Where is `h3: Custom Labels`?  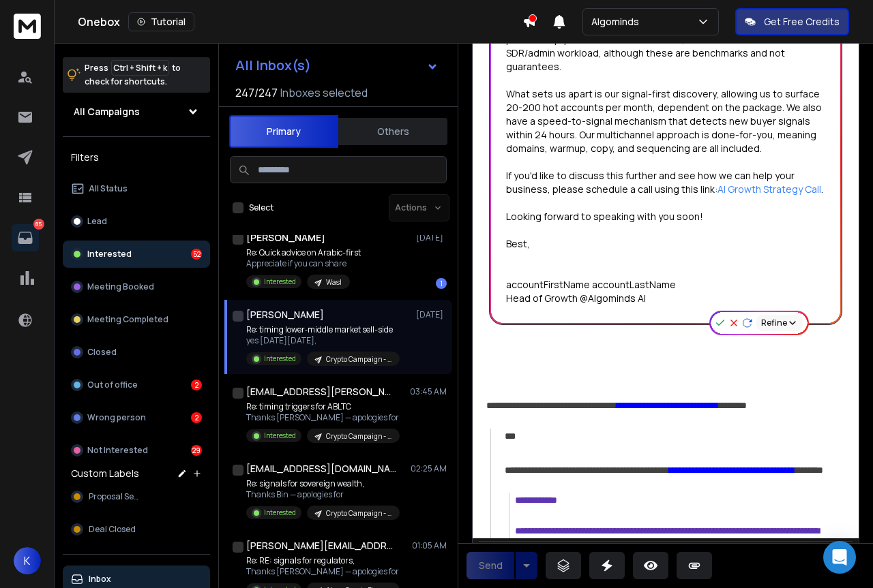 h3: Custom Labels is located at coordinates (105, 474).